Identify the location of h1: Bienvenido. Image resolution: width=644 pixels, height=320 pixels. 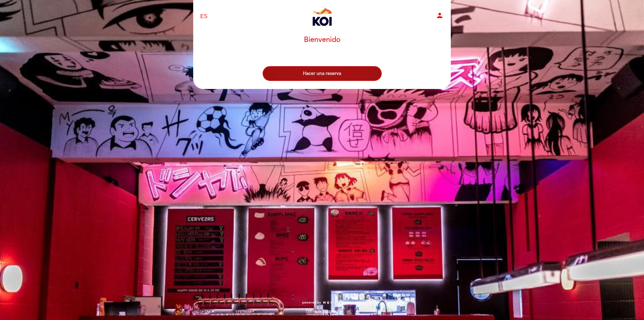
(322, 40).